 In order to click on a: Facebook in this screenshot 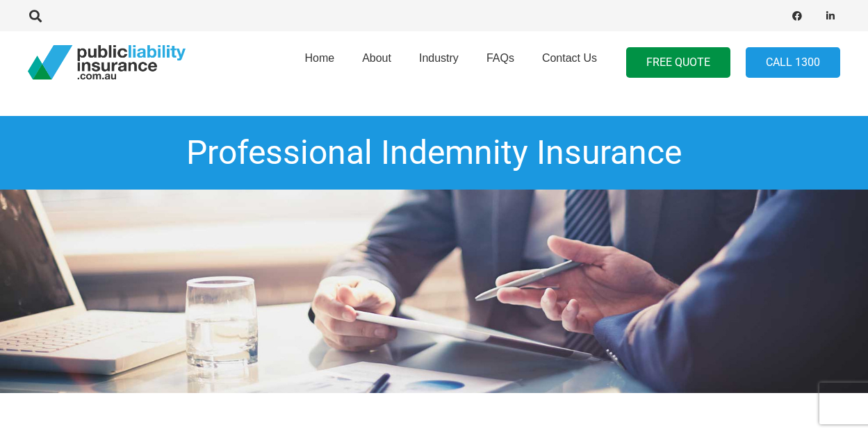, I will do `click(797, 16)`.